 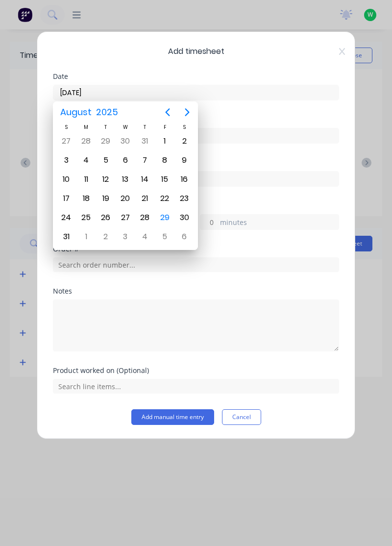 I want to click on div: Saturday, August 23, 2025, so click(x=184, y=199).